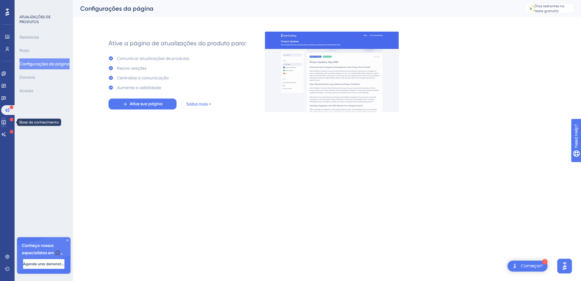  What do you see at coordinates (44, 249) in the screenshot?
I see `span: Conheça nossos especialistas em 🎧 integração` at bounding box center [44, 249].